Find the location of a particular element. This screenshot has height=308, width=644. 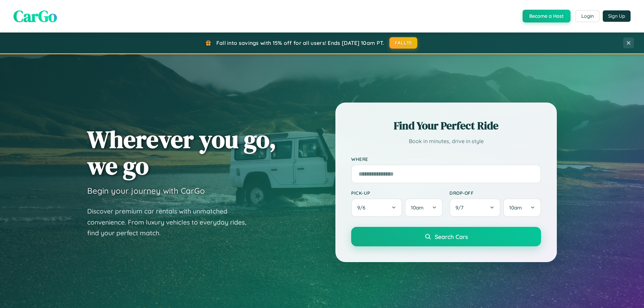

span: 9 / 6 is located at coordinates (363, 208).